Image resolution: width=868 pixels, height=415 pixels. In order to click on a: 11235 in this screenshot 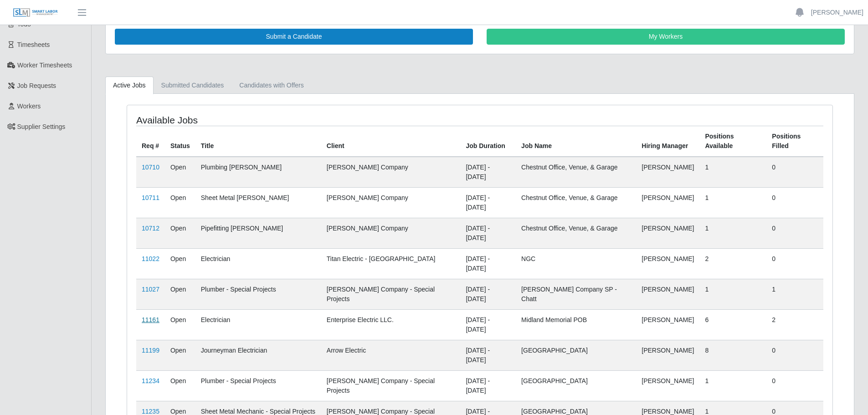, I will do `click(150, 411)`.